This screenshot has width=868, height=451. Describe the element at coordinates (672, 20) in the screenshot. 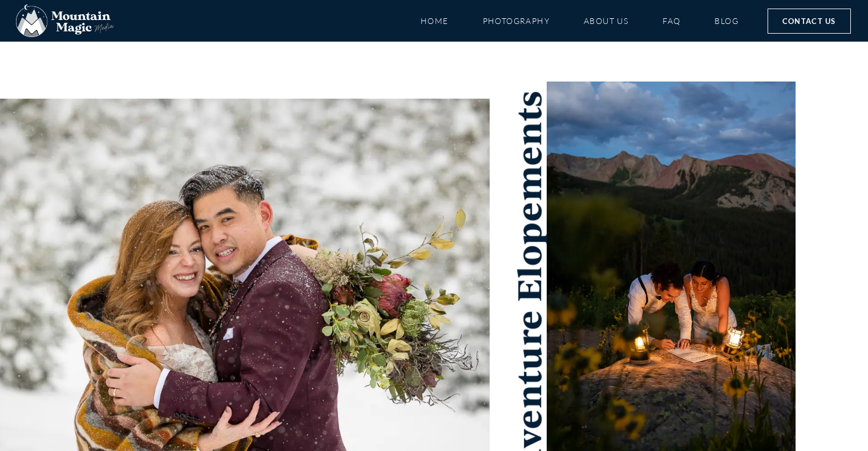

I see `a: FAQ` at that location.